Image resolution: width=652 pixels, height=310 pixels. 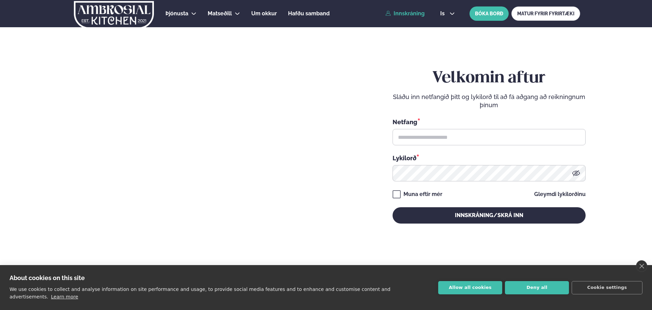 I want to click on button: Cookie settings, so click(x=607, y=288).